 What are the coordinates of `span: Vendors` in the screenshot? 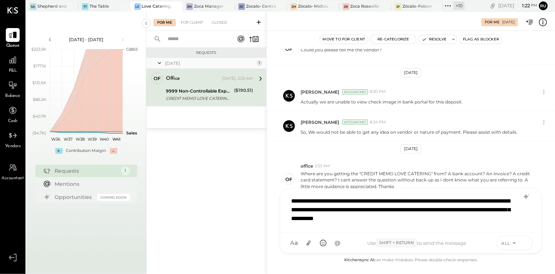 It's located at (13, 146).